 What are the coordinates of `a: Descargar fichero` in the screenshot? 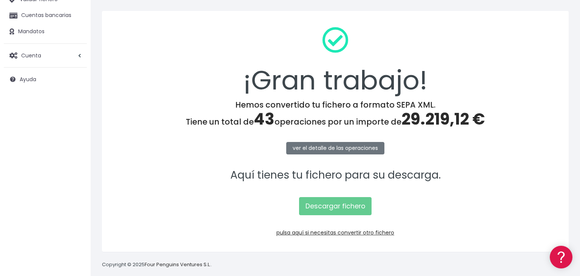 It's located at (335, 206).